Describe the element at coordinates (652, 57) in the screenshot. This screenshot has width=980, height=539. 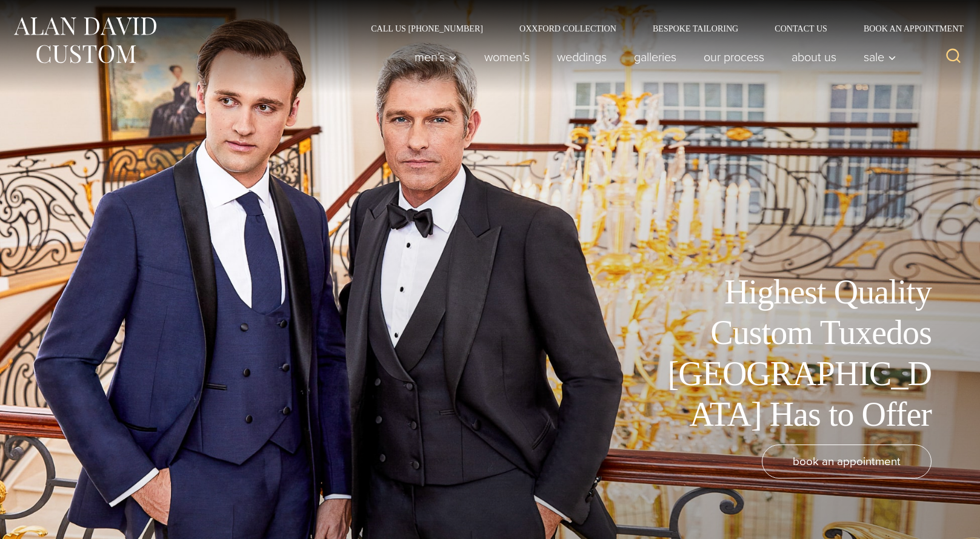
I see `nav: Primary Navigation` at that location.